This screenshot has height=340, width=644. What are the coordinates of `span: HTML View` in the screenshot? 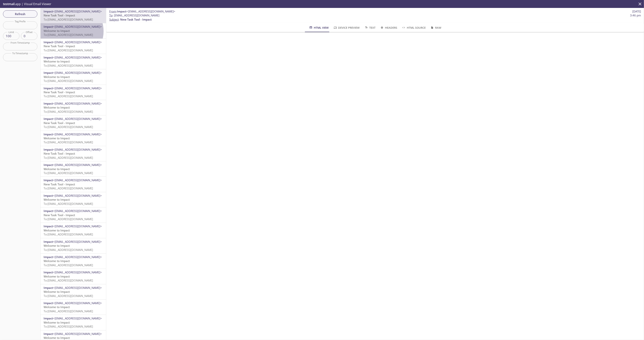 It's located at (318, 27).